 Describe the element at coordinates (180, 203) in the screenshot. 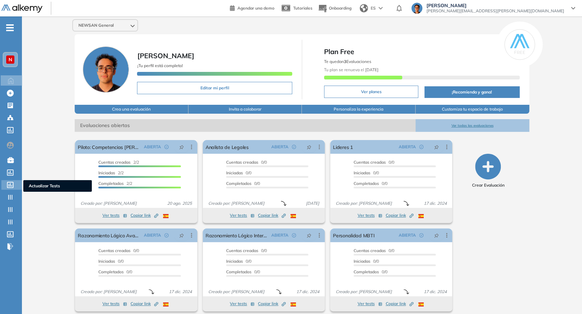

I see `span: 20 ago. 2025` at that location.